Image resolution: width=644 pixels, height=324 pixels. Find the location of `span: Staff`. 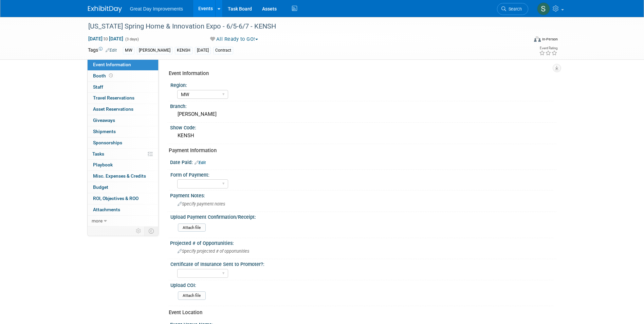

span: Staff is located at coordinates (98, 87).